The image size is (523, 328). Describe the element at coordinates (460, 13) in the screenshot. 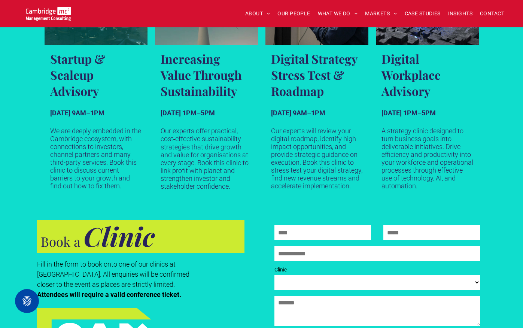

I see `a: INSIGHTS` at that location.